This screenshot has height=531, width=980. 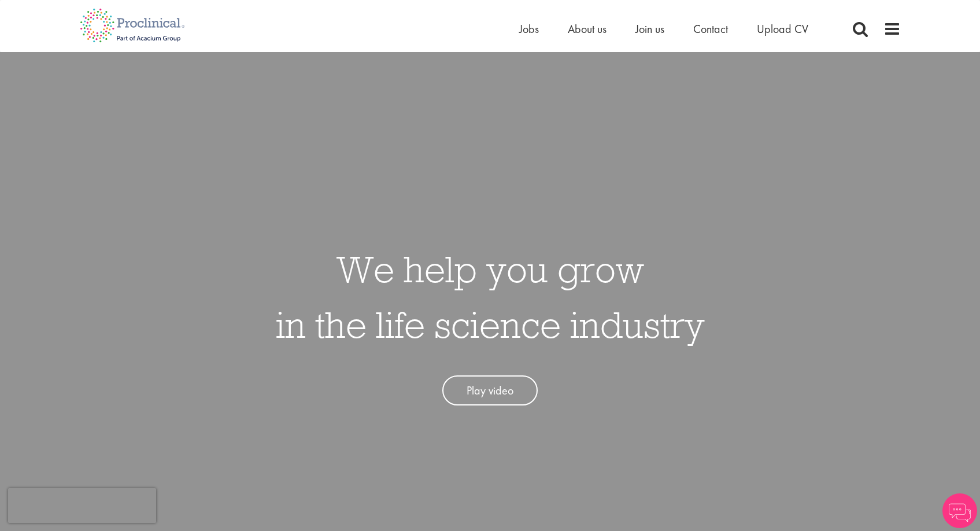 What do you see at coordinates (782, 29) in the screenshot?
I see `span: Upload CV` at bounding box center [782, 29].